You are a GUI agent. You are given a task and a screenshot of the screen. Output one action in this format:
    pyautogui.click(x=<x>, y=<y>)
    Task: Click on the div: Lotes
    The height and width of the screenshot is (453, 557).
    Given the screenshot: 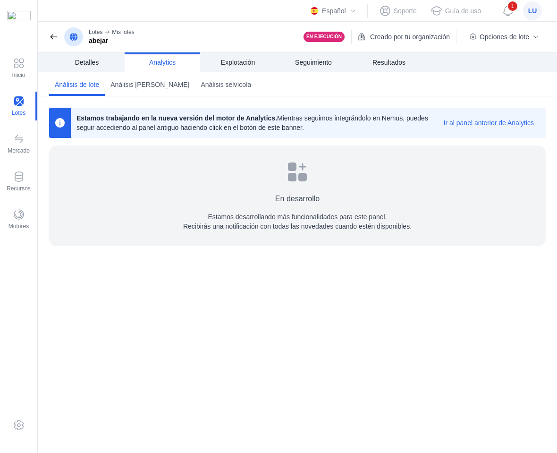 What is the action you would take?
    pyautogui.click(x=95, y=32)
    